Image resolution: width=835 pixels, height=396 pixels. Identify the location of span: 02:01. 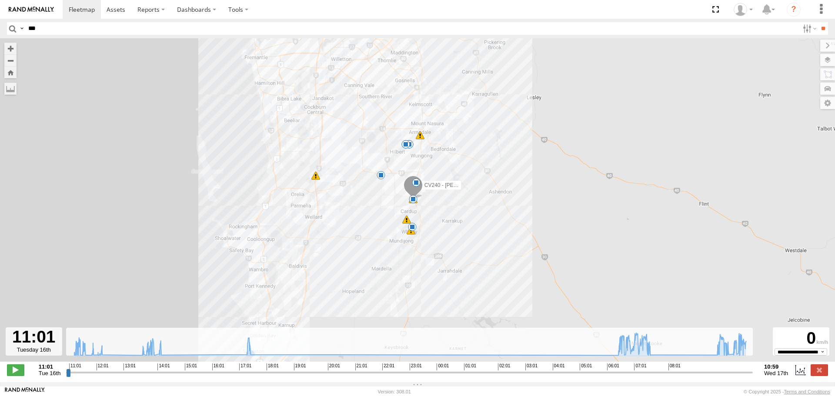
(504, 367).